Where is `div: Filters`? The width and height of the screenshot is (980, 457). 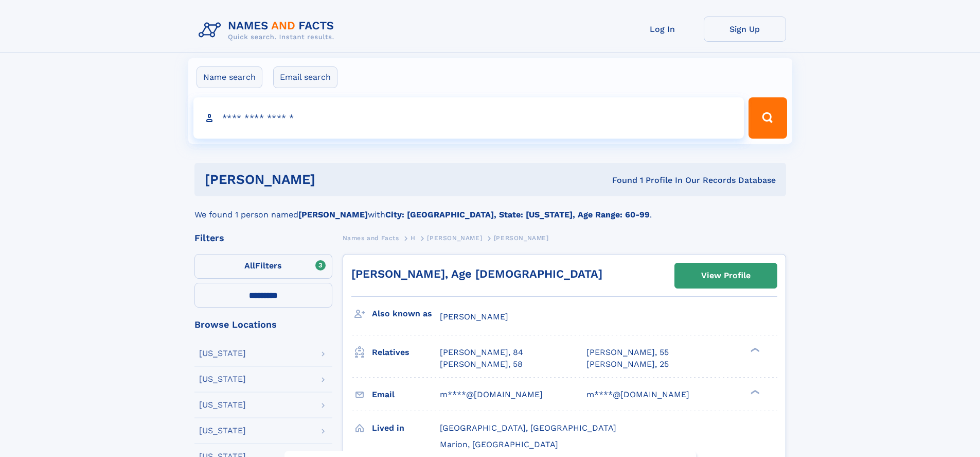 div: Filters is located at coordinates (264, 238).